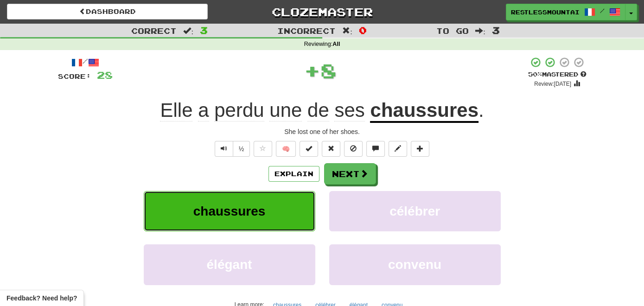 This screenshot has width=644, height=306. Describe the element at coordinates (308, 149) in the screenshot. I see `button: Set this sentence to 100% Mastered (alt+m)` at that location.